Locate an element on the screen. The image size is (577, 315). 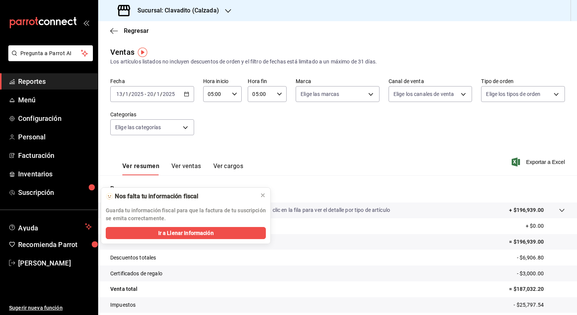
div: 🫥 Nos falta tu información fiscal is located at coordinates (180, 196).